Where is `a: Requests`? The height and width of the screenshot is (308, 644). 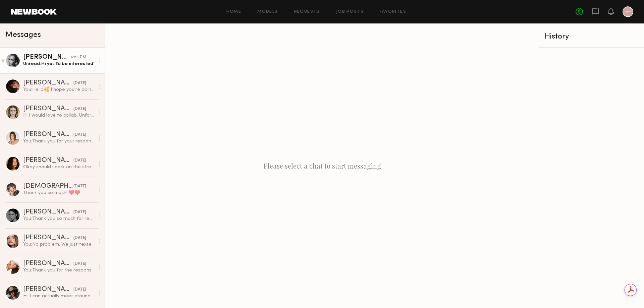 a: Requests is located at coordinates (307, 12).